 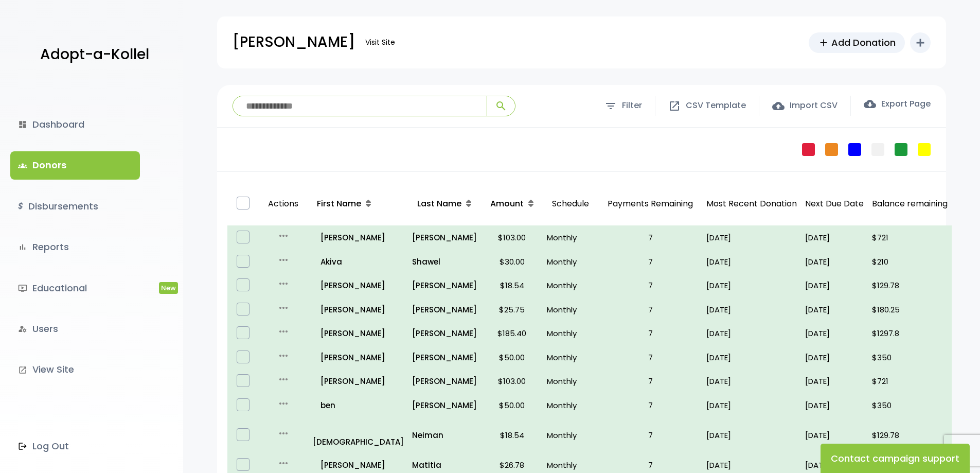 I want to click on p: Shawel, so click(x=444, y=262).